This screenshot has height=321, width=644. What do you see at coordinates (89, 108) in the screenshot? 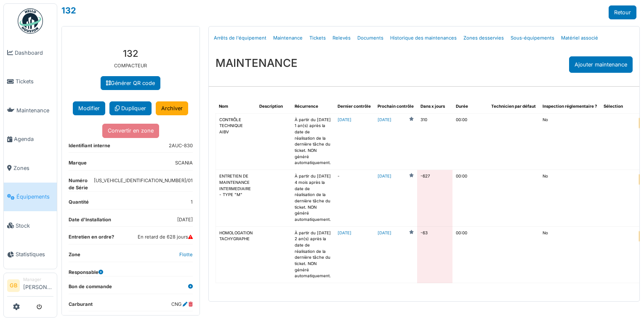
I see `button: Modifier` at bounding box center [89, 108].